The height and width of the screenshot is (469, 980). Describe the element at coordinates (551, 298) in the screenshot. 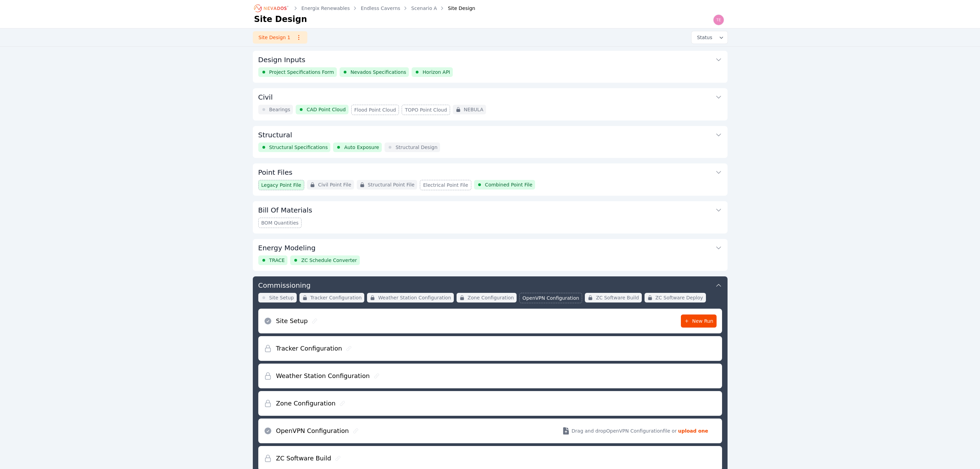

I see `span: OpenVPN Configuration` at that location.